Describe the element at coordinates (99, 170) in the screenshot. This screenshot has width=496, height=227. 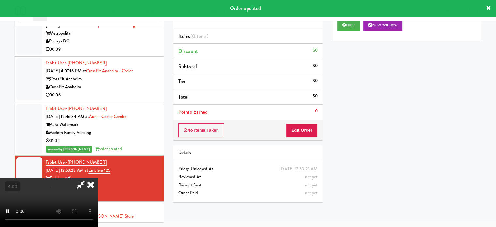
I see `a: Emblem 125` at that location.